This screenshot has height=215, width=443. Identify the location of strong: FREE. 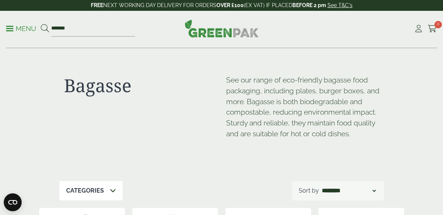
(97, 5).